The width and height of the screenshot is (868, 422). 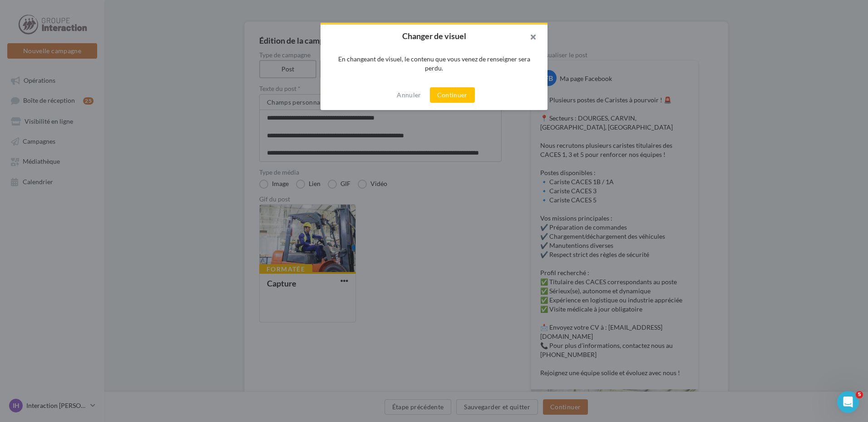 I want to click on span: 5, so click(x=859, y=394).